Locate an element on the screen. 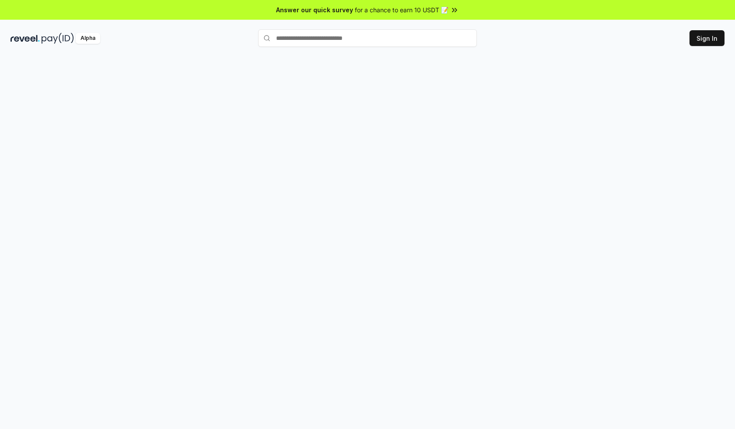  div: Alpha is located at coordinates (88, 38).